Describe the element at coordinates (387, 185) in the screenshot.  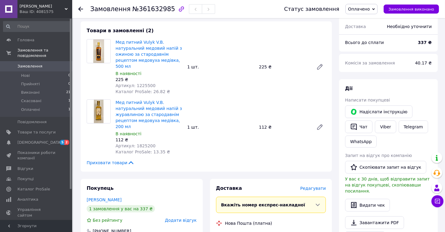
I see `span: У вас є 30 днів, щоб відправити запит на відгук покупцеві, скопіювавши посилання.` at that location.